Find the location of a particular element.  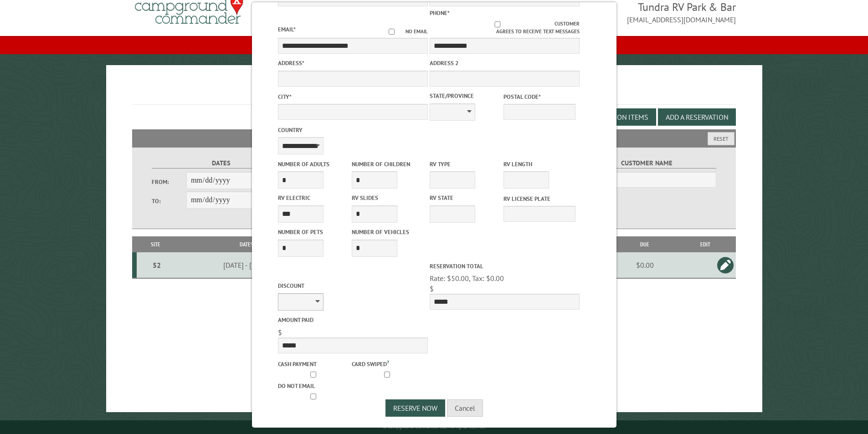

label: Amount paid is located at coordinates (352, 320).